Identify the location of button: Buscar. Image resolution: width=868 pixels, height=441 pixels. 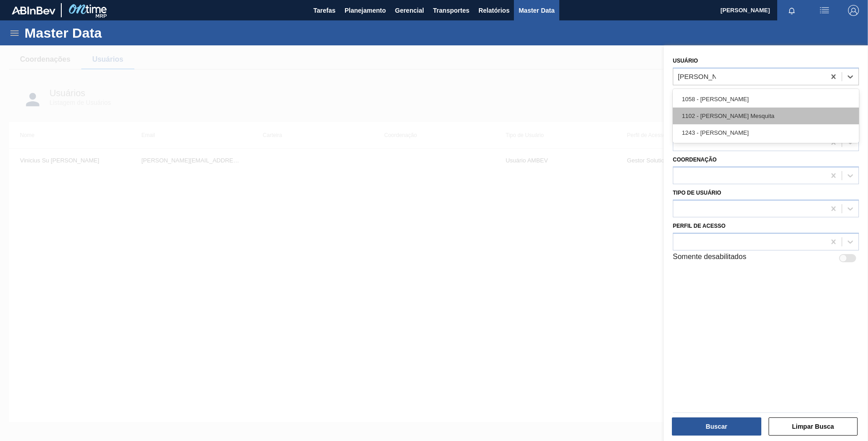
(716, 426).